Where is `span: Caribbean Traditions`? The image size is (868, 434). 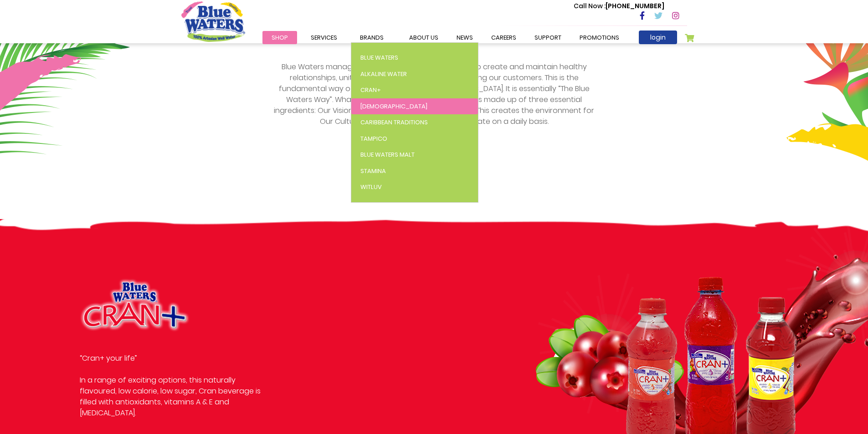
span: Caribbean Traditions is located at coordinates (394, 122).